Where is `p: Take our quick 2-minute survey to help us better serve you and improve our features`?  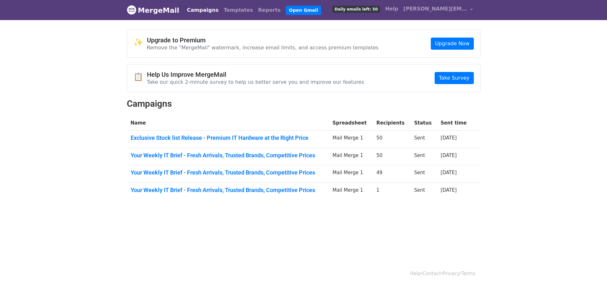 p: Take our quick 2-minute survey to help us better serve you and improve our features is located at coordinates (255, 82).